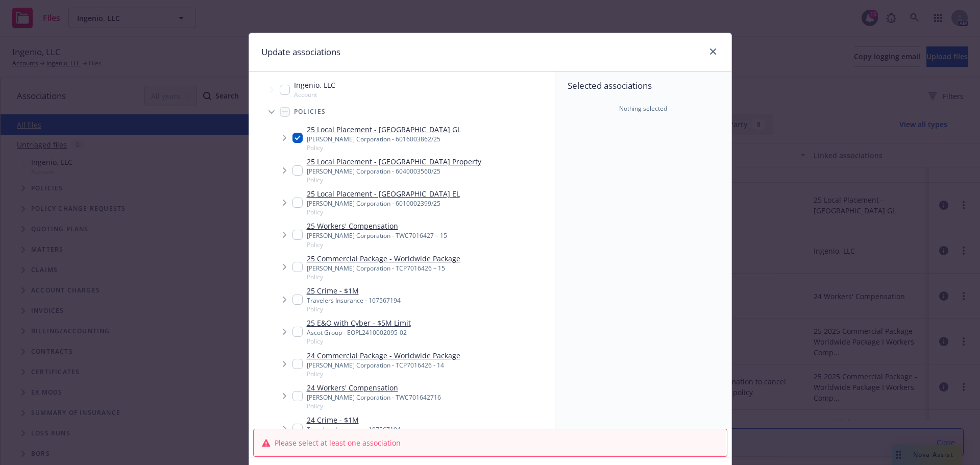 This screenshot has height=465, width=980. What do you see at coordinates (359, 323) in the screenshot?
I see `a: 25 E&O with Cyber - $5M Limit` at bounding box center [359, 323].